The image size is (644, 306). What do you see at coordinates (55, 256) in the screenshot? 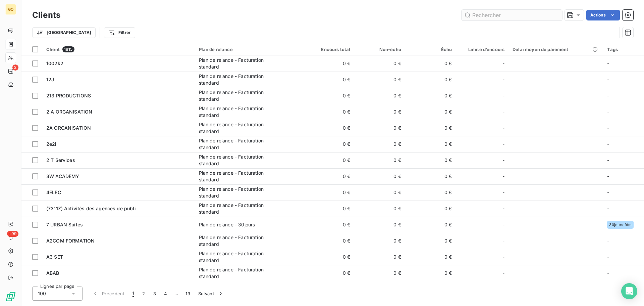
I see `span: A3 SET` at bounding box center [55, 256].